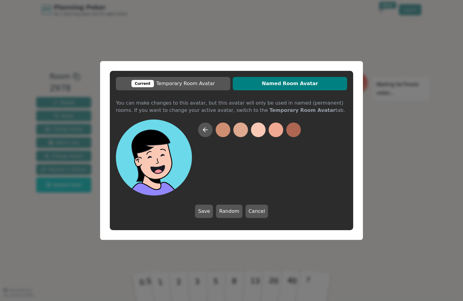 The height and width of the screenshot is (301, 463). I want to click on b: Temporary Room Avatar, so click(302, 110).